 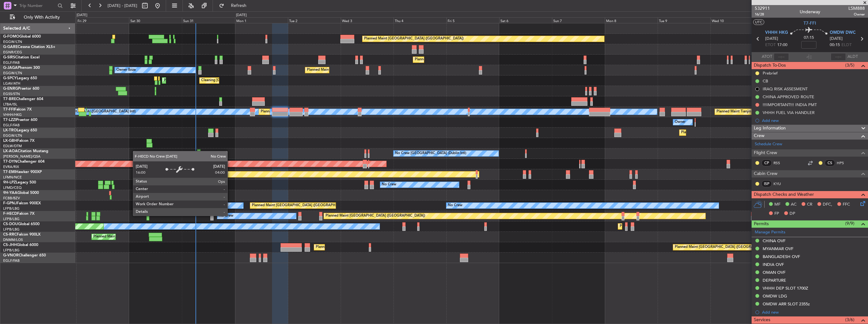 What do you see at coordinates (765, 81) in the screenshot?
I see `div: CB` at bounding box center [765, 81].